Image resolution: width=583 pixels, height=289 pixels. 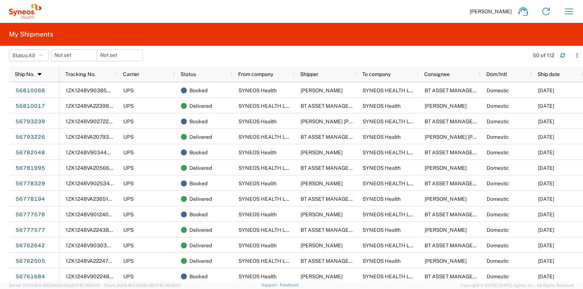 What do you see at coordinates (309, 74) in the screenshot?
I see `span: Shipper` at bounding box center [309, 74].